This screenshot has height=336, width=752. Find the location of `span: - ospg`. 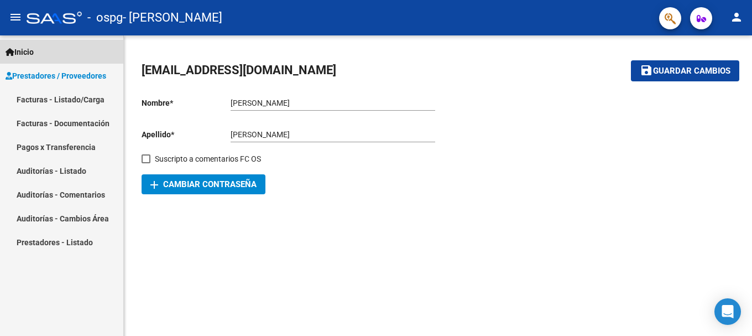

span: - ospg is located at coordinates (105, 18).